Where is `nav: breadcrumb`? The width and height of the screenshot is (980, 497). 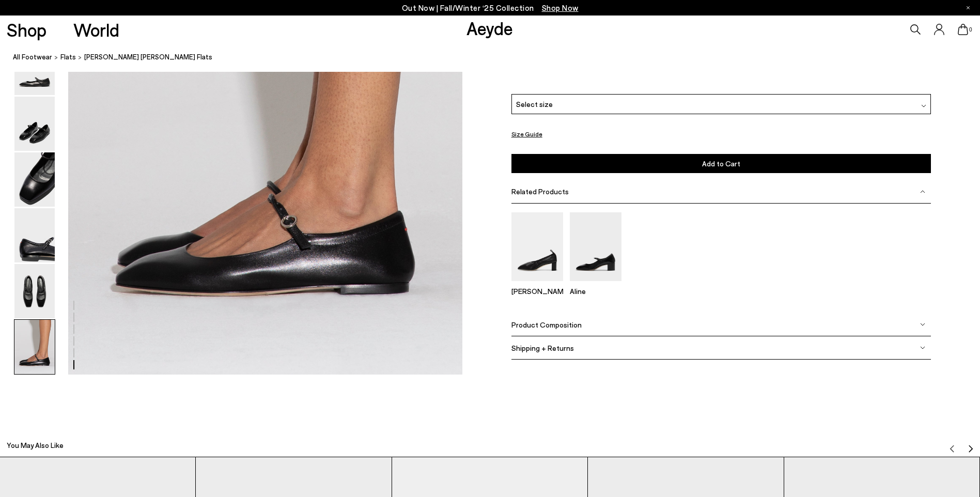
nav: breadcrumb is located at coordinates (496, 57).